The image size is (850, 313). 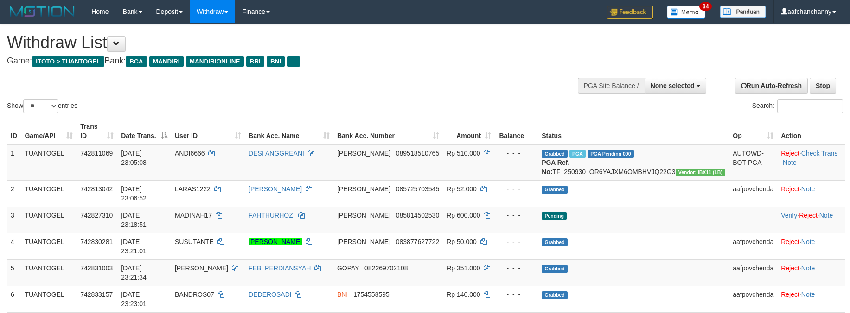 What do you see at coordinates (675, 86) in the screenshot?
I see `button: None selected` at bounding box center [675, 86].